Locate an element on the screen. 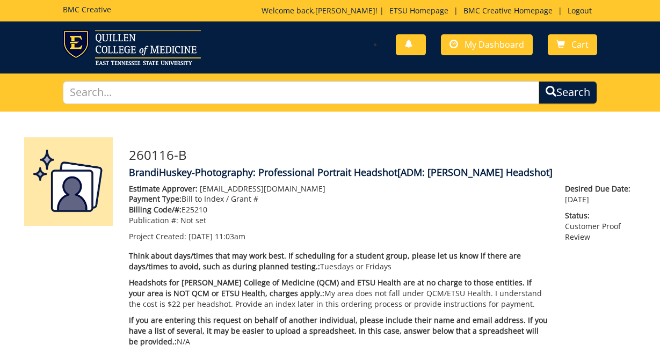 The width and height of the screenshot is (660, 353). a: Logout is located at coordinates (579, 10).